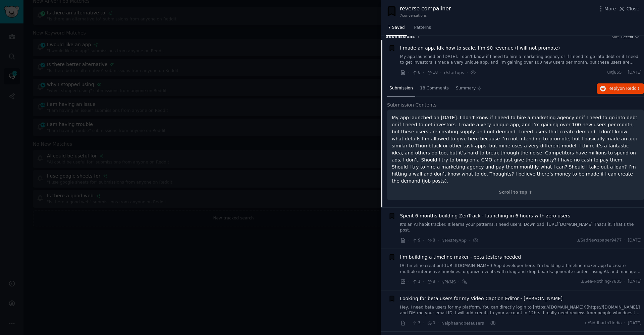 The width and height of the screenshot is (644, 335). I want to click on span: u/Siddharth1India, so click(603, 323).